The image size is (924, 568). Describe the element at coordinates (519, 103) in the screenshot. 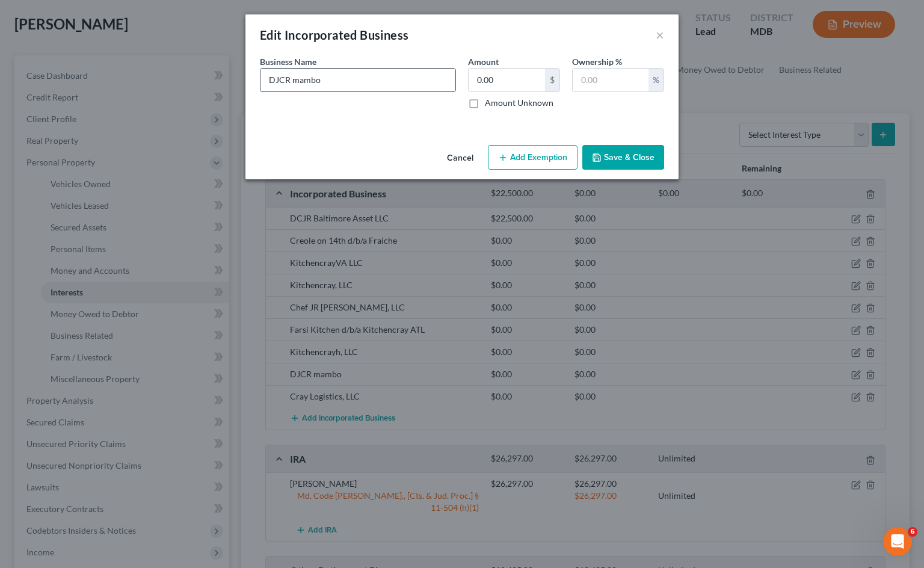

I see `label: Amount Unknown` at that location.